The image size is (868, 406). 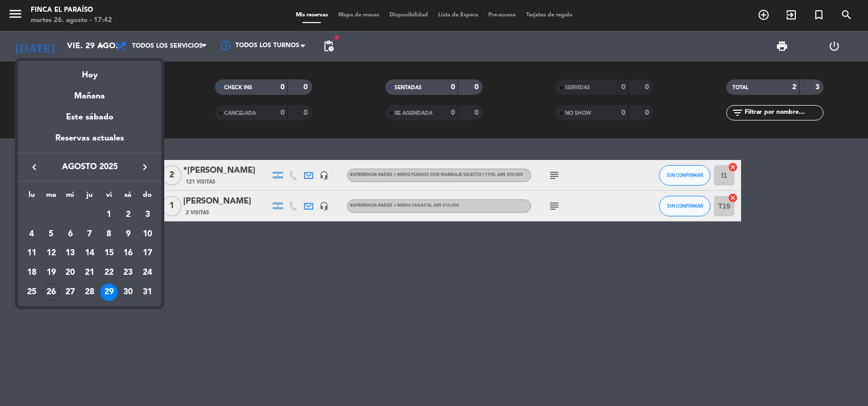 I want to click on td: 7 de agosto de 2025, so click(x=90, y=234).